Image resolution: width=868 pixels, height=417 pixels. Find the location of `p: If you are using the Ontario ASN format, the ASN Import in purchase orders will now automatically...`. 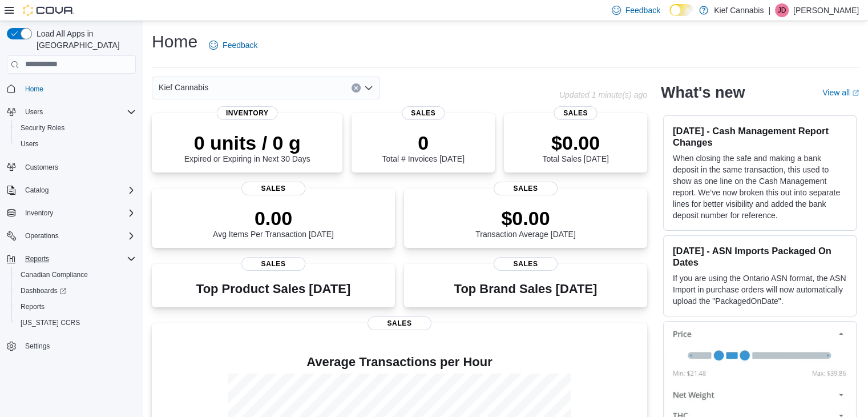

p: If you are using the Ontario ASN format, the ASN Import in purchase orders will now automatically... is located at coordinates (760, 290).